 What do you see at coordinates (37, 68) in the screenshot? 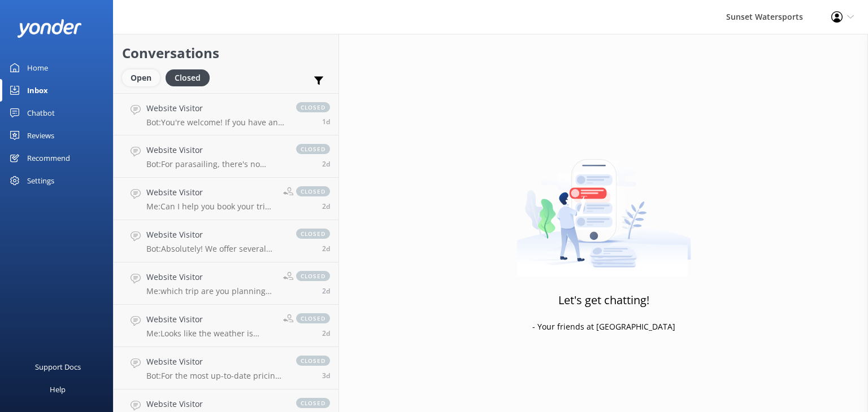
I see `div: Home` at bounding box center [37, 68].